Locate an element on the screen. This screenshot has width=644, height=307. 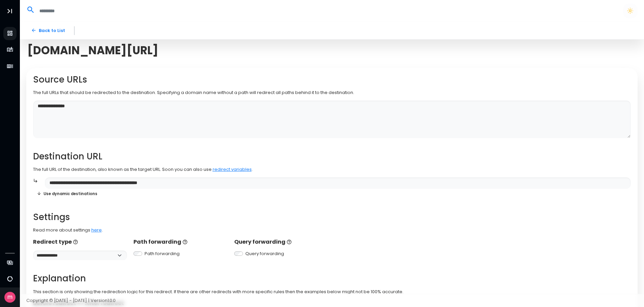
label: Path forwarding is located at coordinates (162, 254).